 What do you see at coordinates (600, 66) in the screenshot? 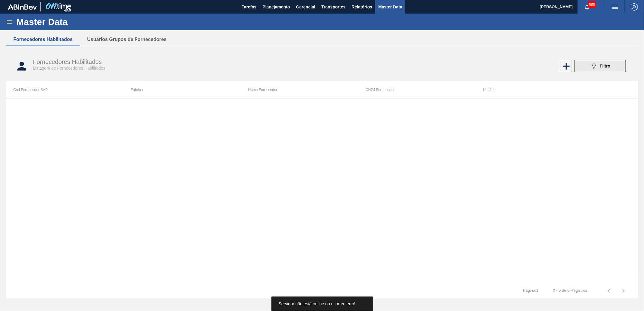
I see `div: Filtrar Fornecedor` at bounding box center [600, 66].